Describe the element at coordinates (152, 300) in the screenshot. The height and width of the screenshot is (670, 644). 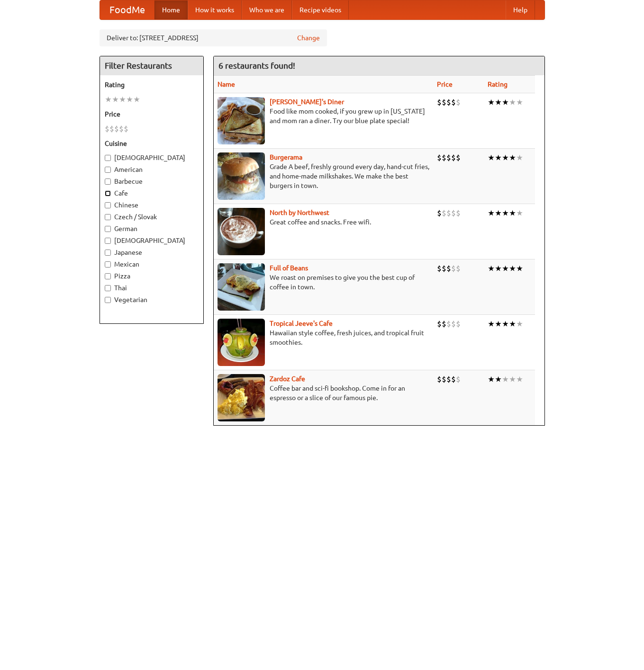
I see `label: Vegetarian` at that location.